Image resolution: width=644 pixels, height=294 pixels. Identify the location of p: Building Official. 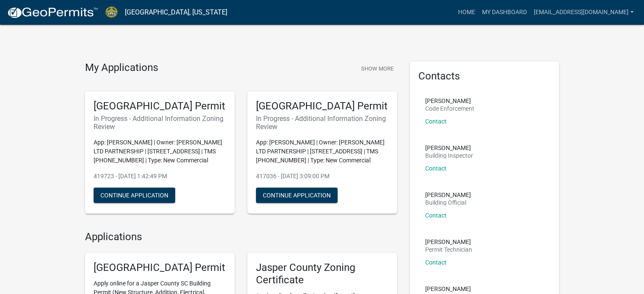
(447, 203).